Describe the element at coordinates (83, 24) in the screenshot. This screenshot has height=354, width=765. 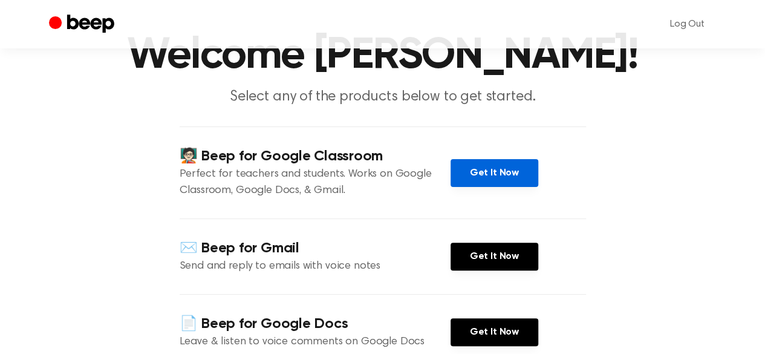
I see `a: Beep` at that location.